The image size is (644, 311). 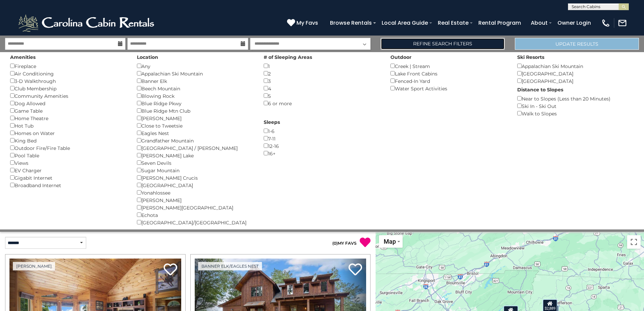 What do you see at coordinates (195, 111) in the screenshot?
I see `div: Blue Ridge Mtn Club` at bounding box center [195, 111].